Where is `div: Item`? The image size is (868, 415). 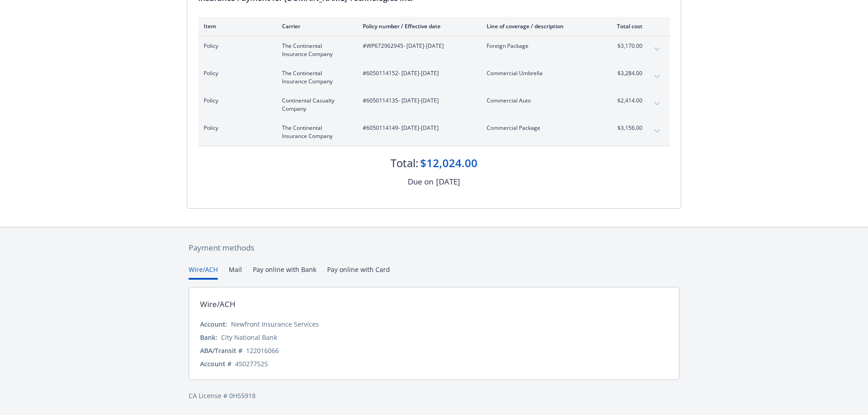
div: Item is located at coordinates (236, 26).